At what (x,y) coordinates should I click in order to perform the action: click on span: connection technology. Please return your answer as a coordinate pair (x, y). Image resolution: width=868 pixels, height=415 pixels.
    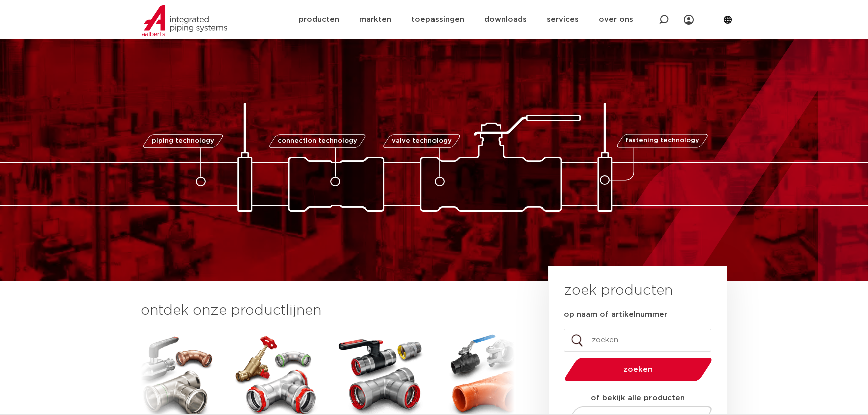
    Looking at the image, I should click on (317, 141).